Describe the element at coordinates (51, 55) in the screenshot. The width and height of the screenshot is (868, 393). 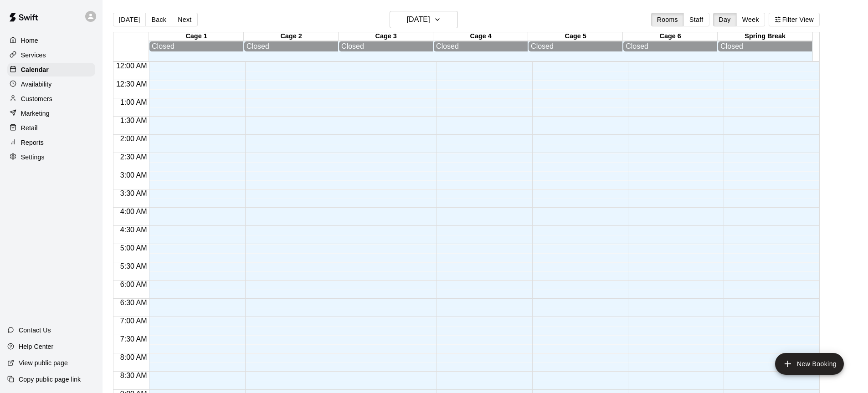
I see `div: Services` at that location.